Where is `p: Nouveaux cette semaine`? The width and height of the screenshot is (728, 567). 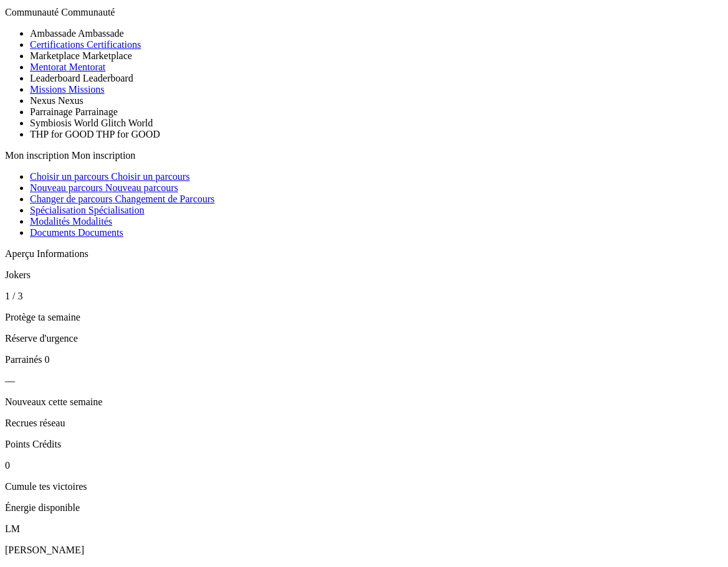 p: Nouveaux cette semaine is located at coordinates (364, 402).